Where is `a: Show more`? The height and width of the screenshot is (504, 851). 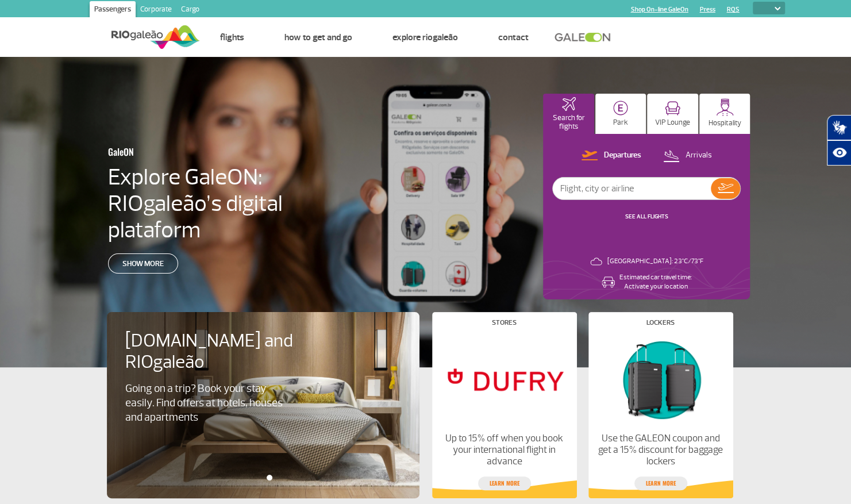 a: Show more is located at coordinates (143, 263).